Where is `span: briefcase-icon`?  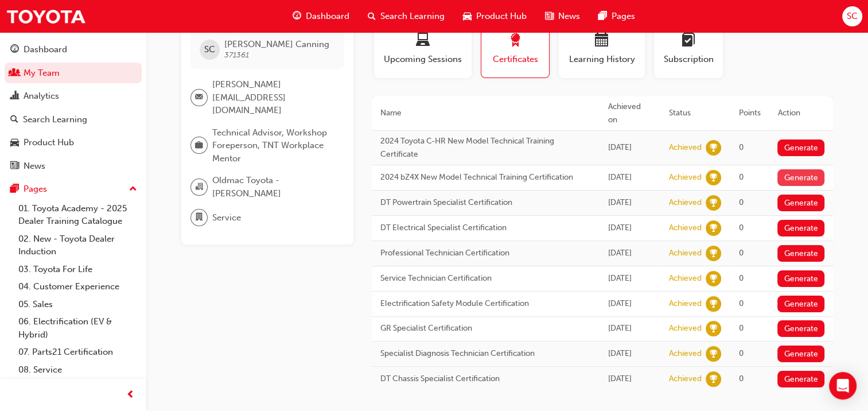
span: briefcase-icon is located at coordinates (199, 146).